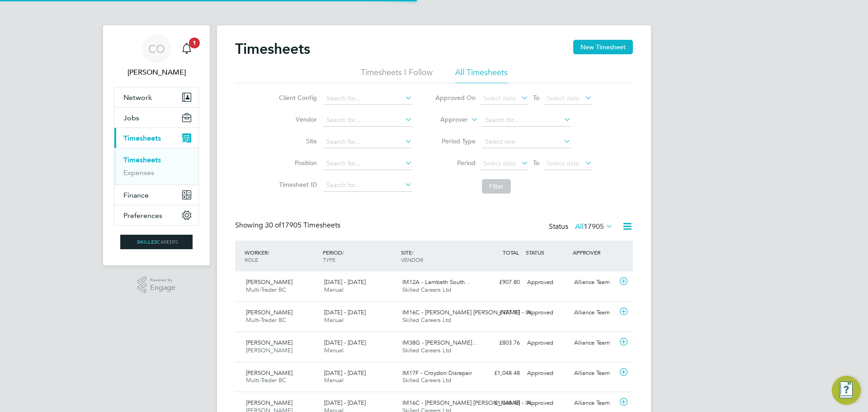 This screenshot has height=412, width=868. I want to click on a: Powered byEngage, so click(157, 285).